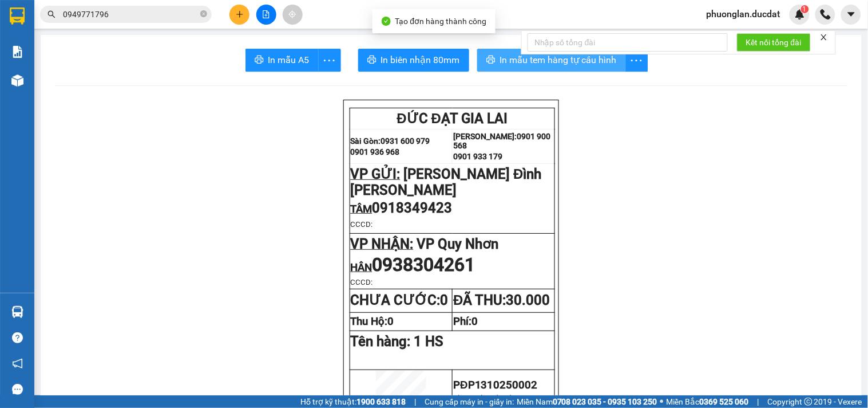 This screenshot has height=408, width=868. What do you see at coordinates (17, 51) in the screenshot?
I see `img: solution-icon` at bounding box center [17, 51].